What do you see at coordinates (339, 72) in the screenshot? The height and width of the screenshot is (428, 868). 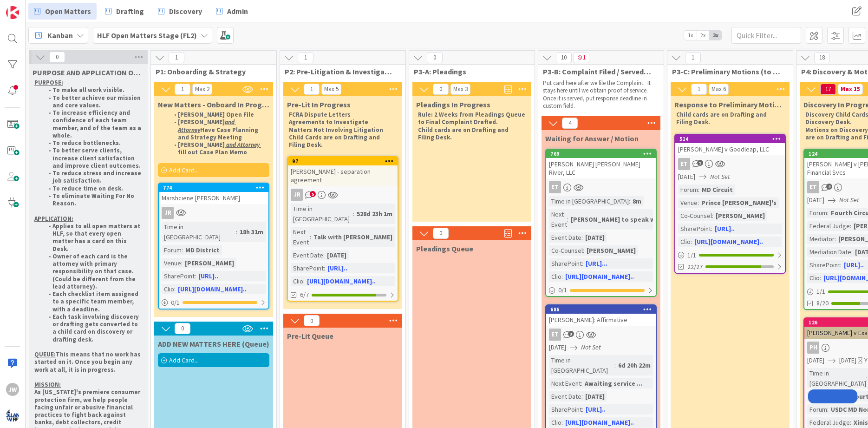 I see `span: P2: Pre-Litigation & Investigation` at bounding box center [339, 72].